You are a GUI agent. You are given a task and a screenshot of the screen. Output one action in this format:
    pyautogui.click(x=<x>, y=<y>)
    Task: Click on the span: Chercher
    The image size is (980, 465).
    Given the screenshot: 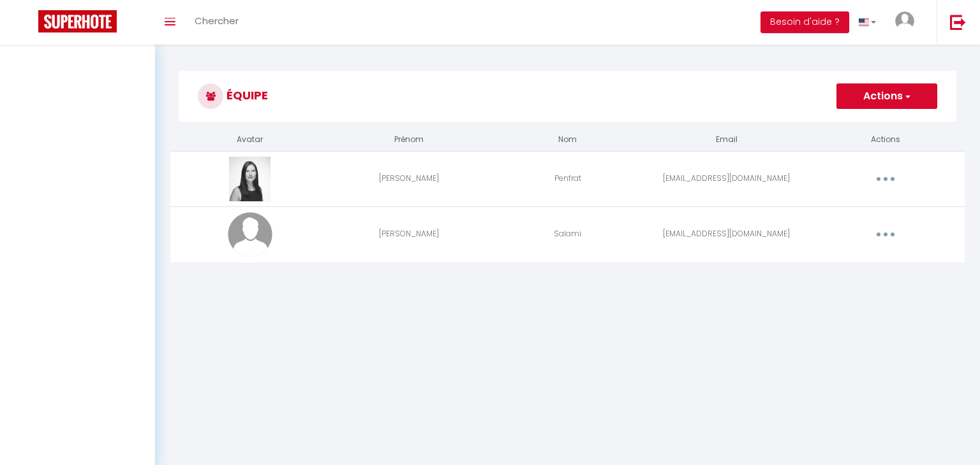 What is the action you would take?
    pyautogui.click(x=217, y=20)
    